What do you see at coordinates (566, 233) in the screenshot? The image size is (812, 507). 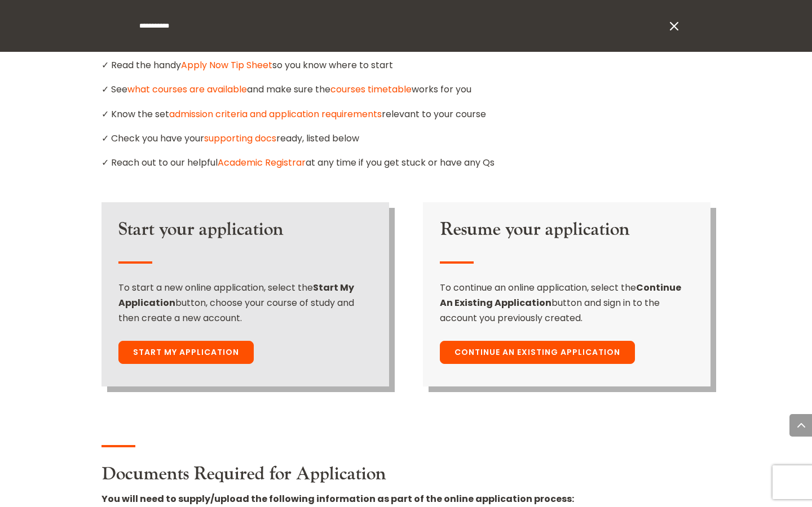 I see `h3: Resume your application` at bounding box center [566, 233].